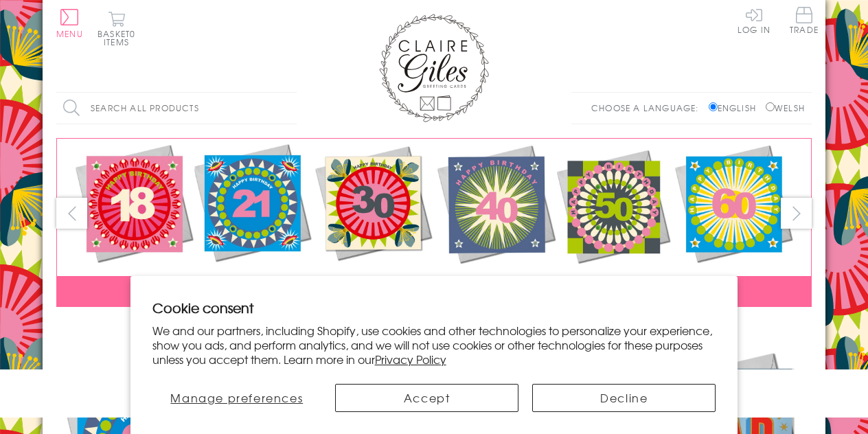  Describe the element at coordinates (434, 345) in the screenshot. I see `p: We and our partners, including Shopify, use cookies and other technologies to personalize your ex...` at that location.